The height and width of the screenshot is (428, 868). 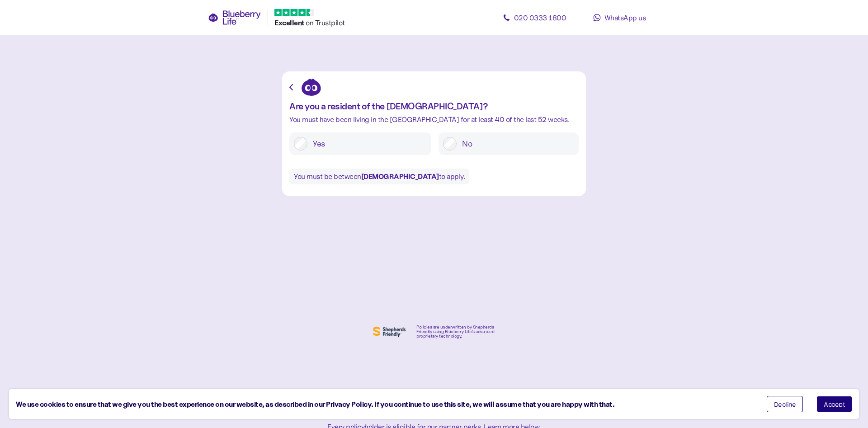 I want to click on span: WhatsApp us, so click(x=625, y=17).